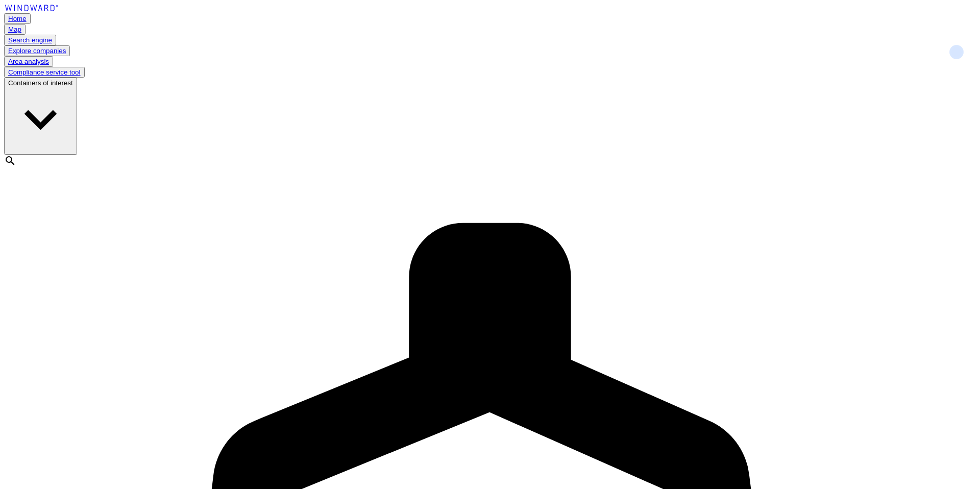 This screenshot has height=489, width=980. Describe the element at coordinates (29, 62) in the screenshot. I see `button: Area analysis` at that location.